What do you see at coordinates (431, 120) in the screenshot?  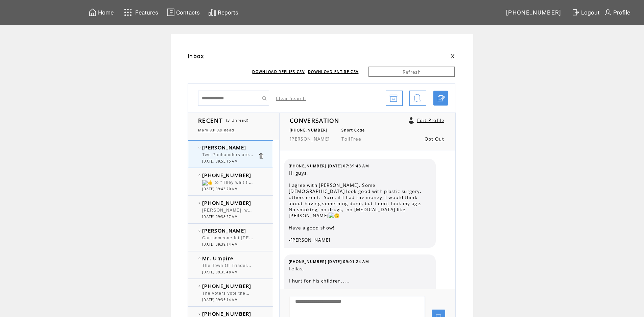 I see `a: Edit Profile` at bounding box center [431, 120].